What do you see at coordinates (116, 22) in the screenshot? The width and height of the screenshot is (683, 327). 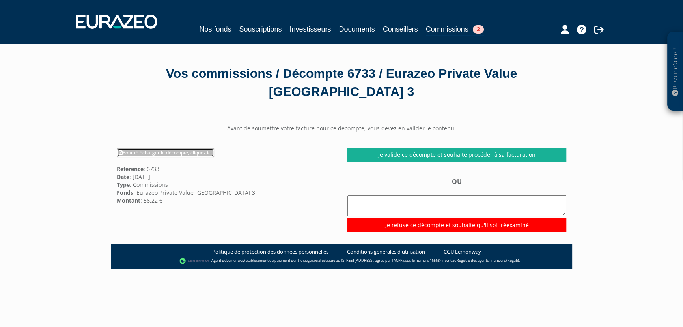 I see `img: 1732889491-logotype_eurazeo_blanc_rvb.png` at bounding box center [116, 22].